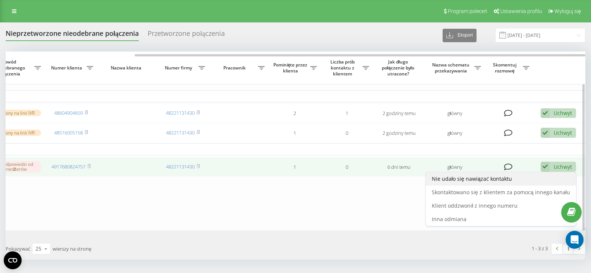 This screenshot has height=273, width=591. What do you see at coordinates (522, 11) in the screenshot?
I see `font: Ustawienia profilu` at bounding box center [522, 11].